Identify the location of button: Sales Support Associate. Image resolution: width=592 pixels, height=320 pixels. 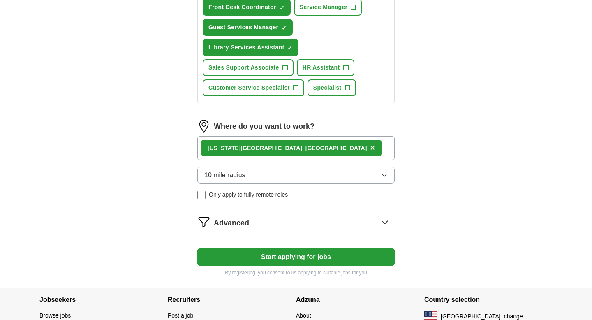
(248, 67).